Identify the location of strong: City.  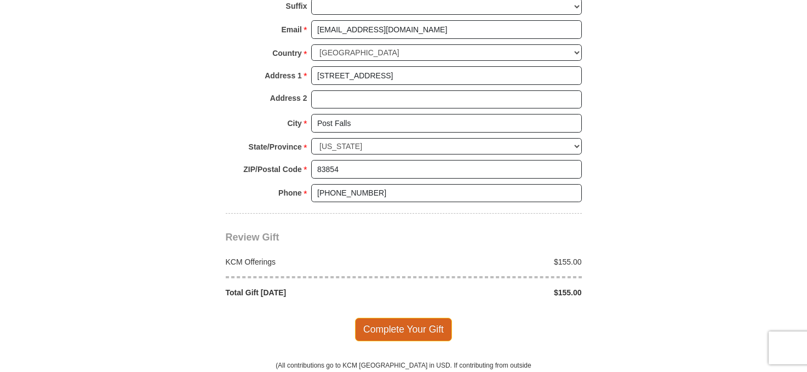
(294, 123).